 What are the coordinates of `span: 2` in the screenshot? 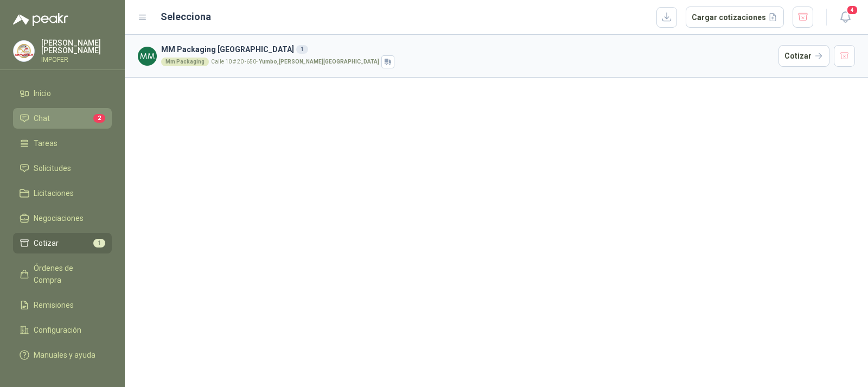 It's located at (100, 118).